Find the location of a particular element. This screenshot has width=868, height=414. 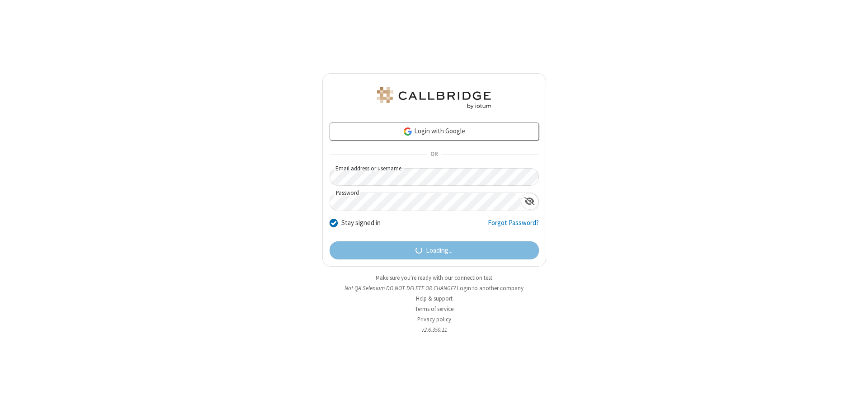

input: Email address or username is located at coordinates (434, 177).